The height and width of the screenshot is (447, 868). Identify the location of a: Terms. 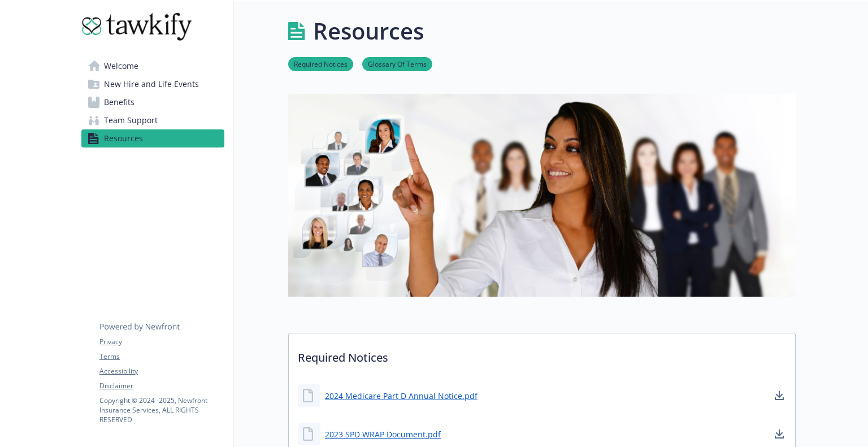
(162, 356).